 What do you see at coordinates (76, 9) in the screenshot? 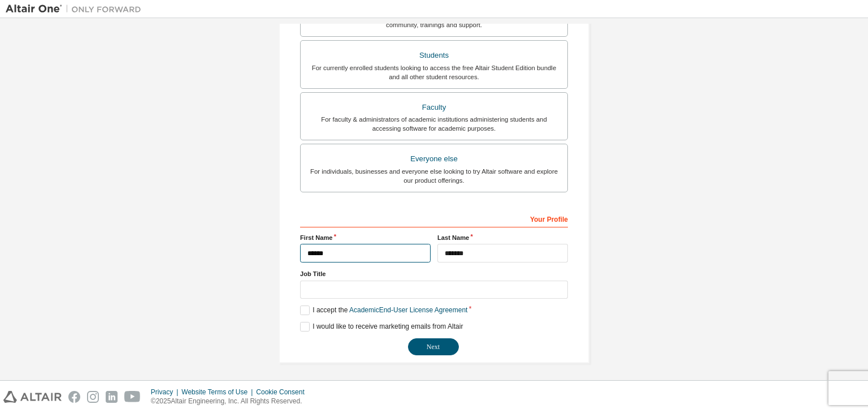
I see `img: Altair One` at bounding box center [76, 9].